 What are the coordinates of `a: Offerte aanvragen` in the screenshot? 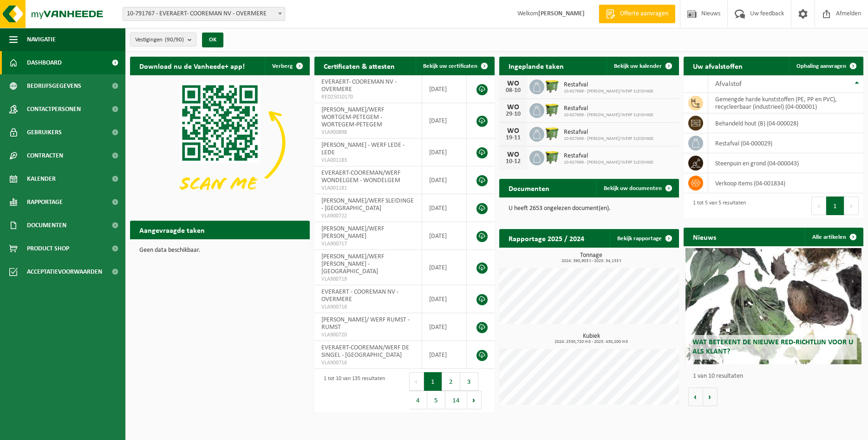 It's located at (637, 14).